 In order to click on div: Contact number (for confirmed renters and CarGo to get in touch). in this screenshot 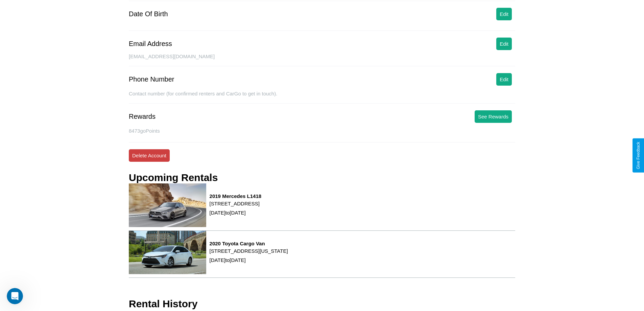, I will do `click(322, 97)`.